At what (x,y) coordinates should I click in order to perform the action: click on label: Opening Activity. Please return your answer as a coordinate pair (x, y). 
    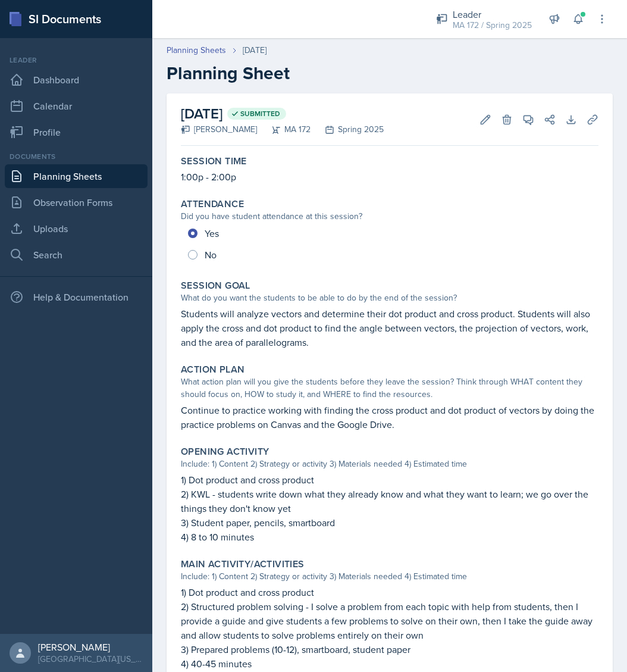
    Looking at the image, I should click on (225, 452).